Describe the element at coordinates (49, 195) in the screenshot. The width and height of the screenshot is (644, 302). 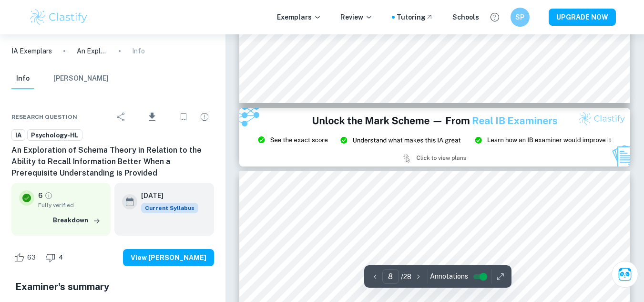
I see `a: Grade fully verified` at that location.